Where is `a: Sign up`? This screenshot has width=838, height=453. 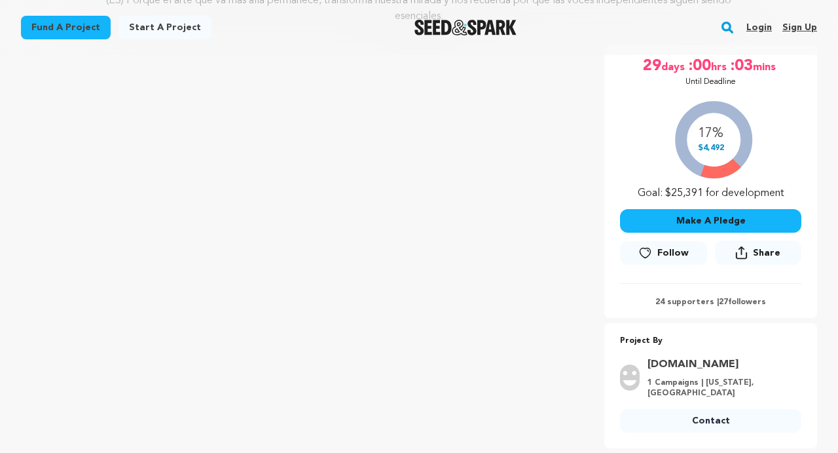 a: Sign up is located at coordinates (800, 28).